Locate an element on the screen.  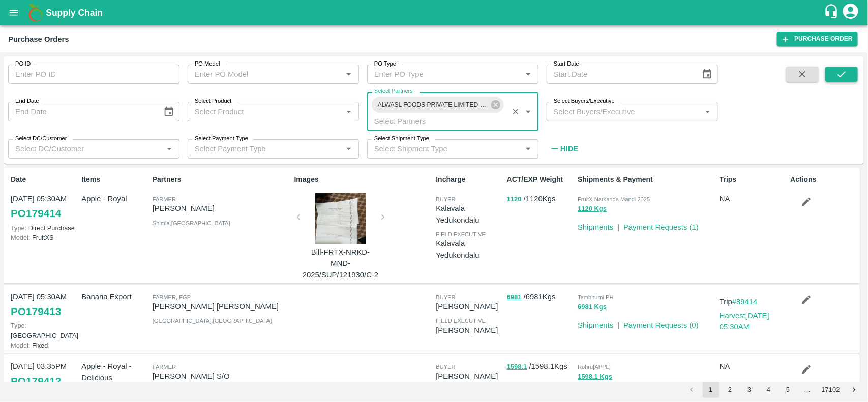
label: End Date is located at coordinates (27, 101).